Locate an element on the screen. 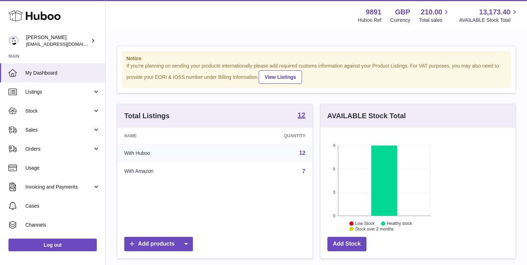  span: AVAILABLE Stock Total is located at coordinates (489, 20).